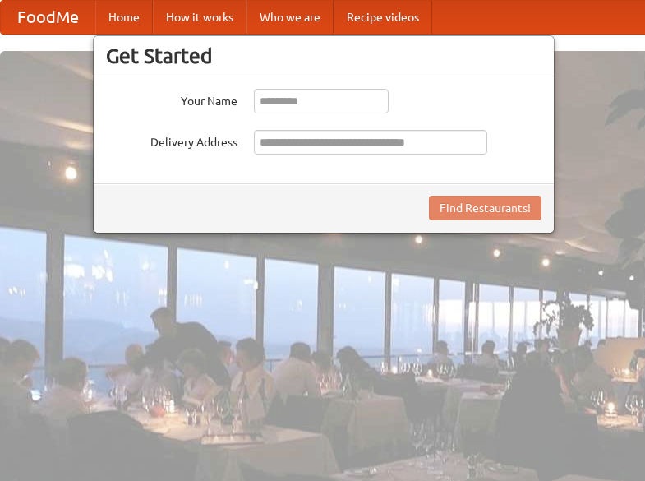 The image size is (645, 481). I want to click on h3: Get Started, so click(324, 56).